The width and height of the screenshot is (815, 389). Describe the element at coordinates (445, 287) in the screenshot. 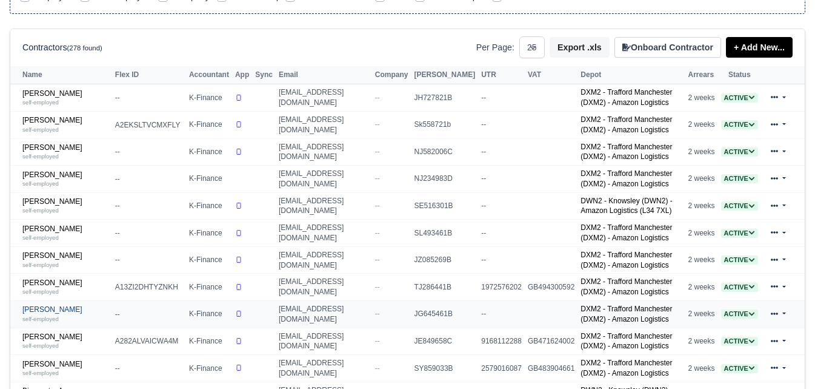

I see `td: TJ286441B` at that location.